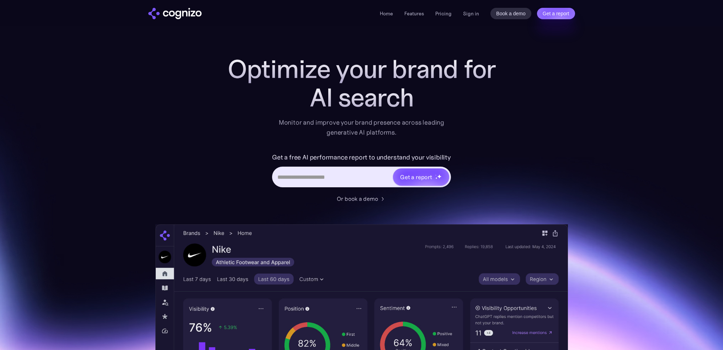 This screenshot has height=350, width=723. I want to click on a: Or book a demo, so click(362, 198).